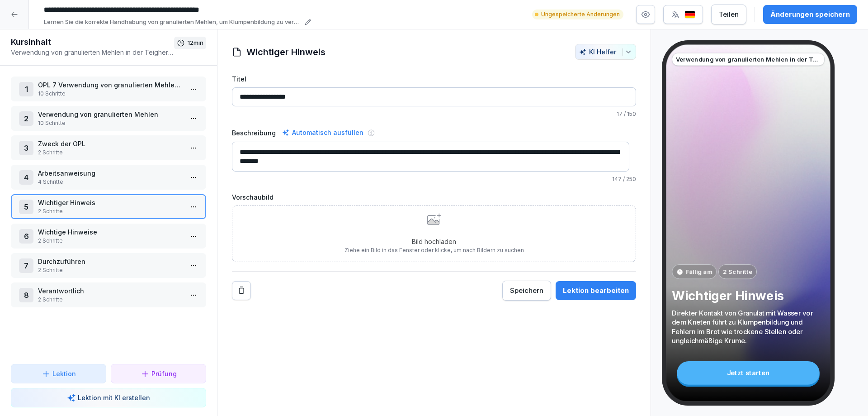 The height and width of the screenshot is (416, 868). I want to click on h1: Wichtiger Hinweis, so click(286, 52).